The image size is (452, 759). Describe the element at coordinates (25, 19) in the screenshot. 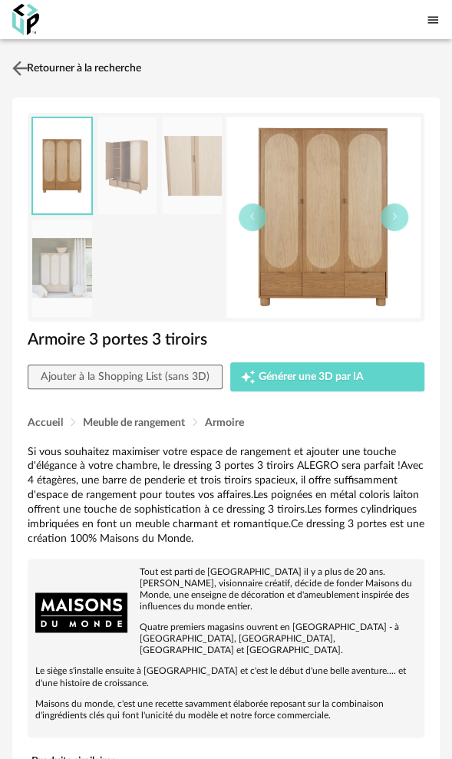

I see `img: OXP` at that location.